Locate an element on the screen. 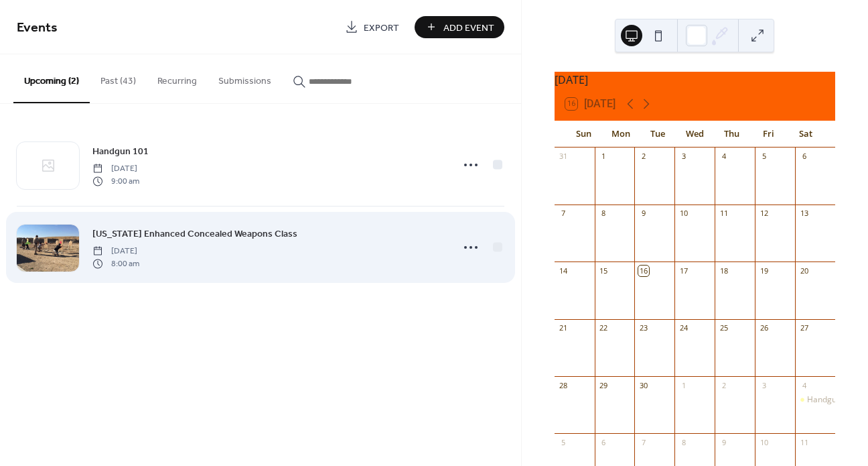 Image resolution: width=868 pixels, height=466 pixels. span: Events is located at coordinates (37, 28).